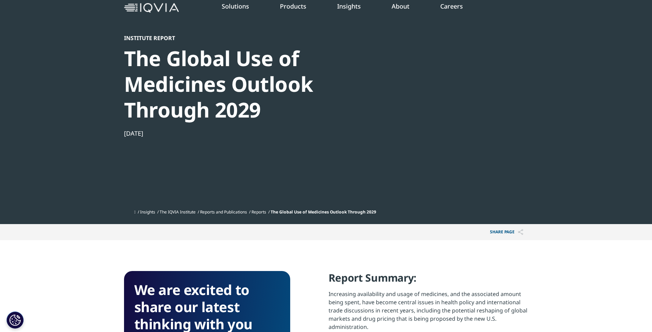  I want to click on img: Share PAGE, so click(521, 232).